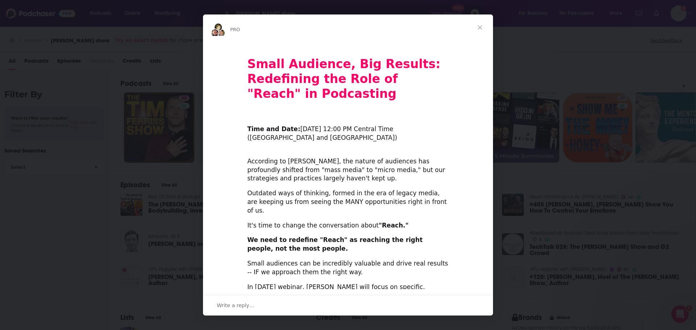 The width and height of the screenshot is (696, 330). I want to click on img: Dave avatar, so click(221, 33).